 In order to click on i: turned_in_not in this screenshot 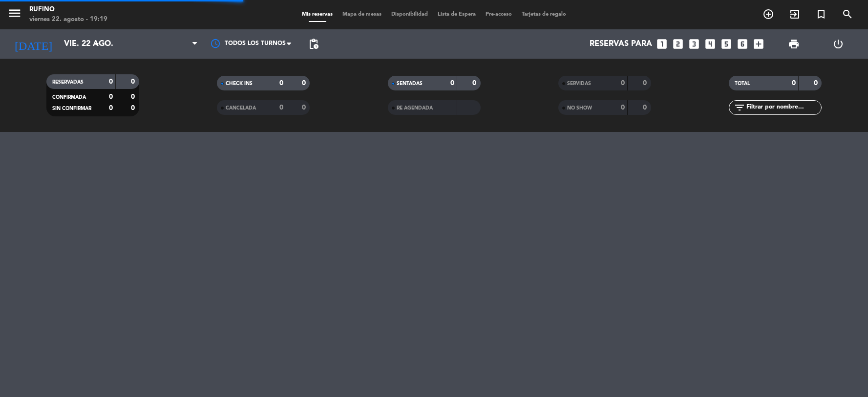, I will do `click(821, 14)`.